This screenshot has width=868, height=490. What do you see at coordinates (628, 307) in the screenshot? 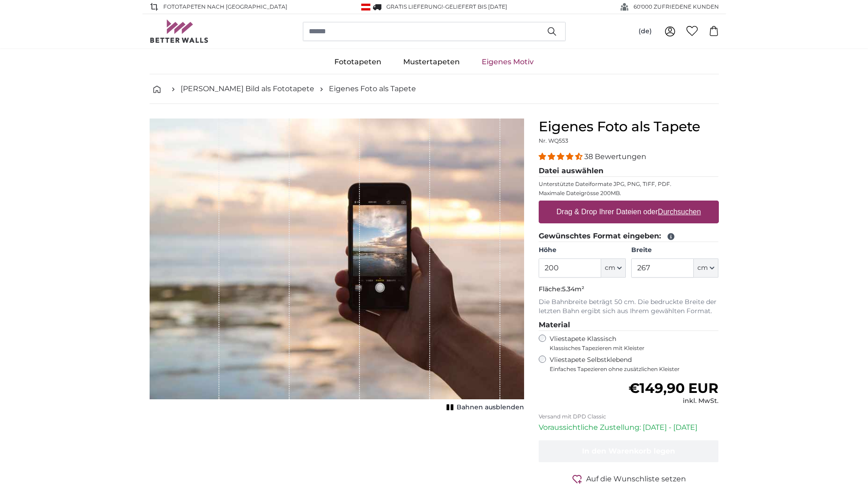
I see `p: Die Bahnbreite beträgt 50 cm. Die bedruckte Breite der letzten Bahn ergibt sich aus Ihrem gewählt...` at bounding box center [628, 307].